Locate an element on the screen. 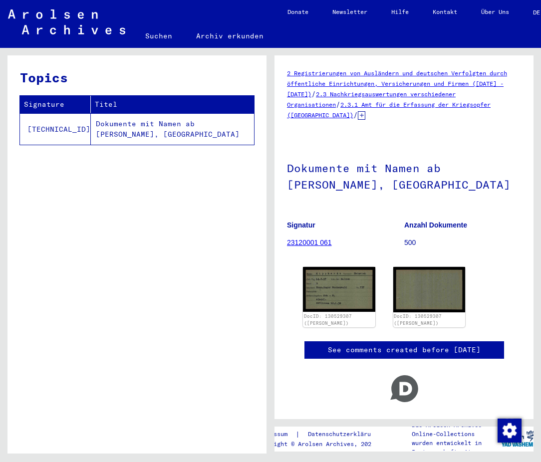 Image resolution: width=541 pixels, height=462 pixels. img: 001.jpg is located at coordinates (339, 289).